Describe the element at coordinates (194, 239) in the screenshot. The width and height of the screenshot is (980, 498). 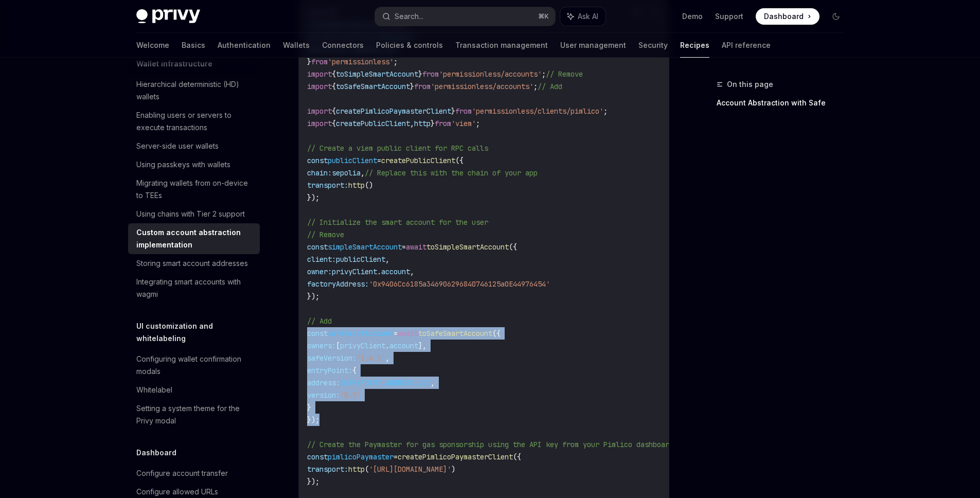
I see `a: Custom account abstraction implementation` at that location.